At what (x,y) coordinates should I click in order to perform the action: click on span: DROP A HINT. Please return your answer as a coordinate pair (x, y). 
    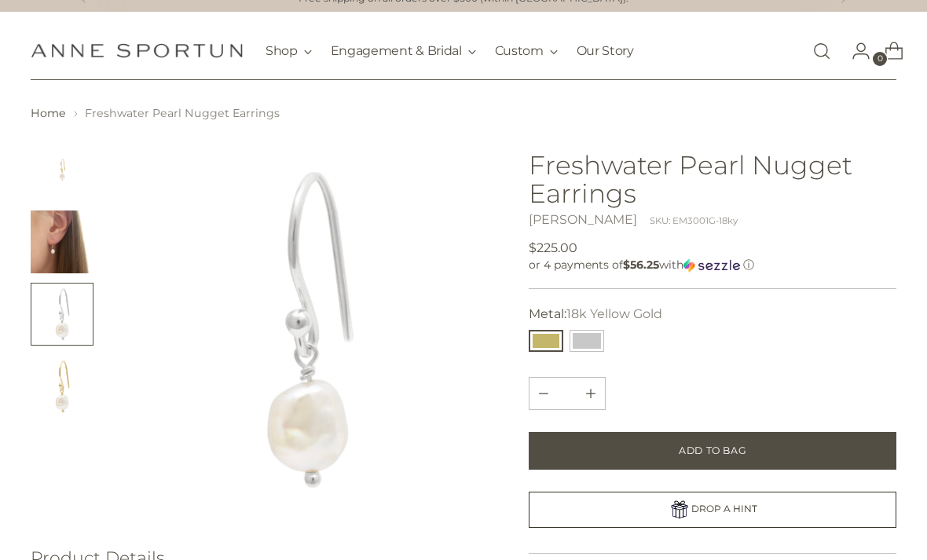
    Looking at the image, I should click on (725, 508).